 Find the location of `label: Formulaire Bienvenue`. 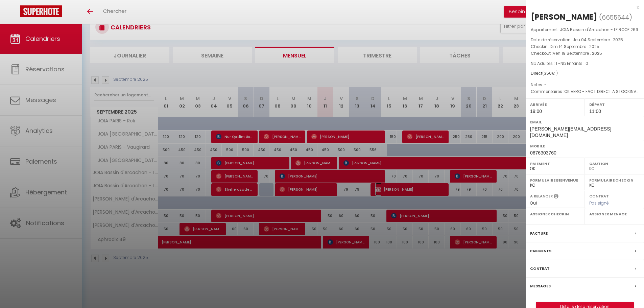

label: Formulaire Bienvenue is located at coordinates (555, 180).